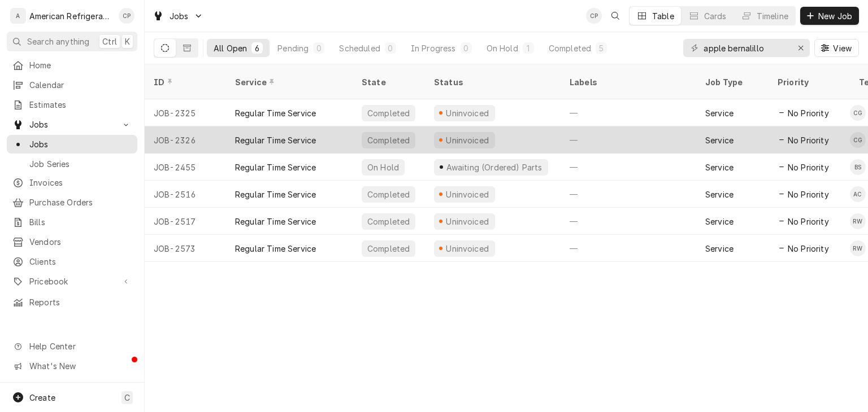  Describe the element at coordinates (842, 48) in the screenshot. I see `span: View` at that location.